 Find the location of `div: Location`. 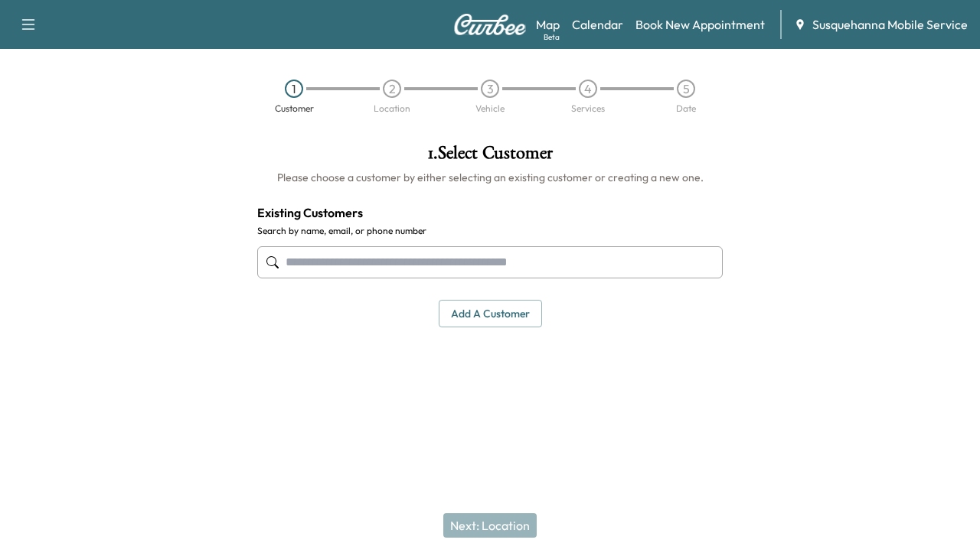

div: Location is located at coordinates (392, 109).